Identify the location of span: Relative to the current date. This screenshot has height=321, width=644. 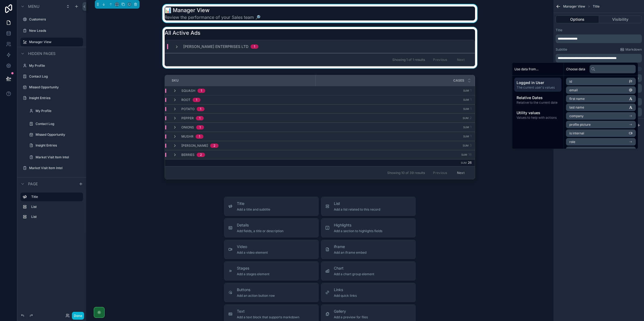
(537, 102).